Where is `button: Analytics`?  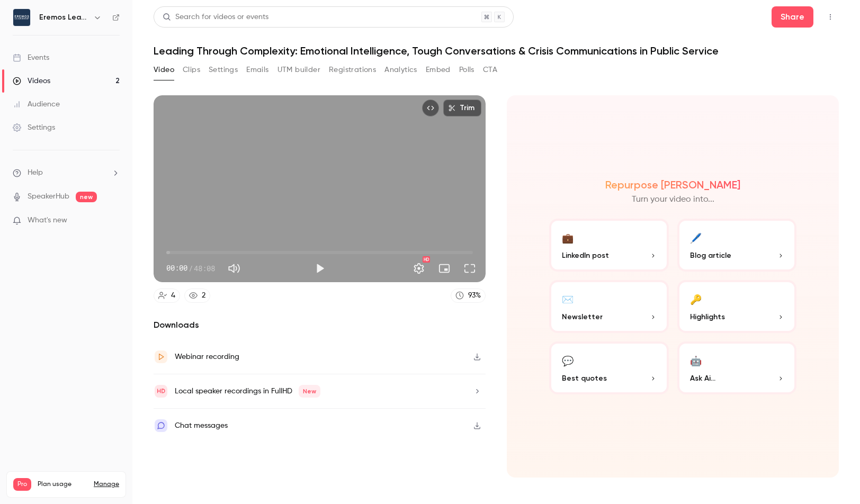
button: Analytics is located at coordinates (401, 70).